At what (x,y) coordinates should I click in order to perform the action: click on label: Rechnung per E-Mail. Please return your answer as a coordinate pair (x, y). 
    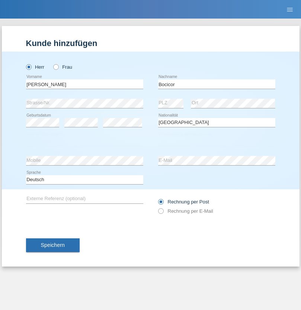
    Looking at the image, I should click on (186, 211).